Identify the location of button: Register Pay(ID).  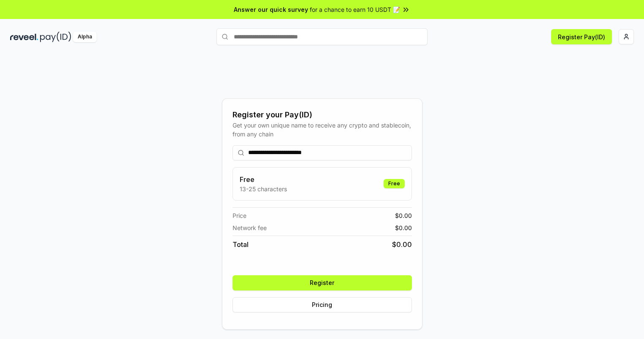
(581, 37).